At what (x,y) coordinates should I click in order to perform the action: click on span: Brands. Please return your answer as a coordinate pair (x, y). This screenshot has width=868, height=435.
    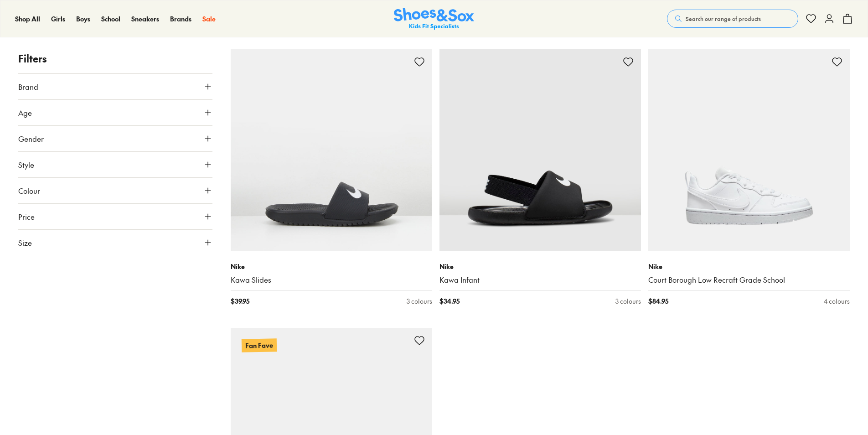
    Looking at the image, I should click on (180, 18).